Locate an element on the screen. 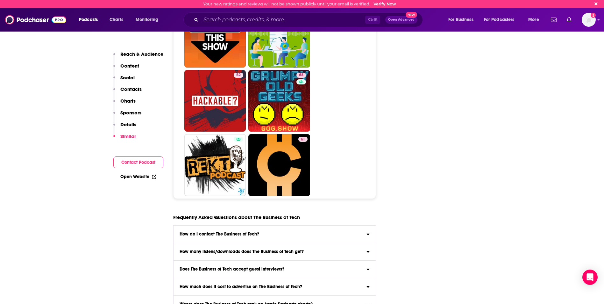  div: Your new ratings and reviews will not be shown publicly until your email is verified. is located at coordinates (300, 4).